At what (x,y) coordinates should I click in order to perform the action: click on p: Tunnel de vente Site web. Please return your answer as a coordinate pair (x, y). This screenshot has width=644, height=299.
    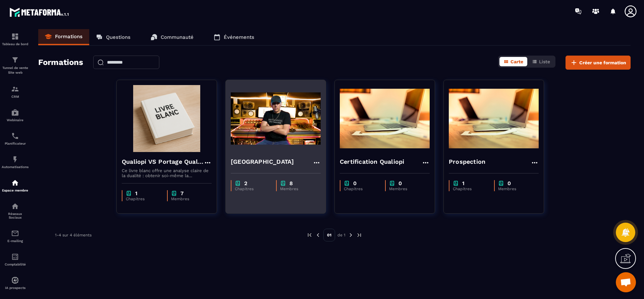
    Looking at the image, I should click on (15, 70).